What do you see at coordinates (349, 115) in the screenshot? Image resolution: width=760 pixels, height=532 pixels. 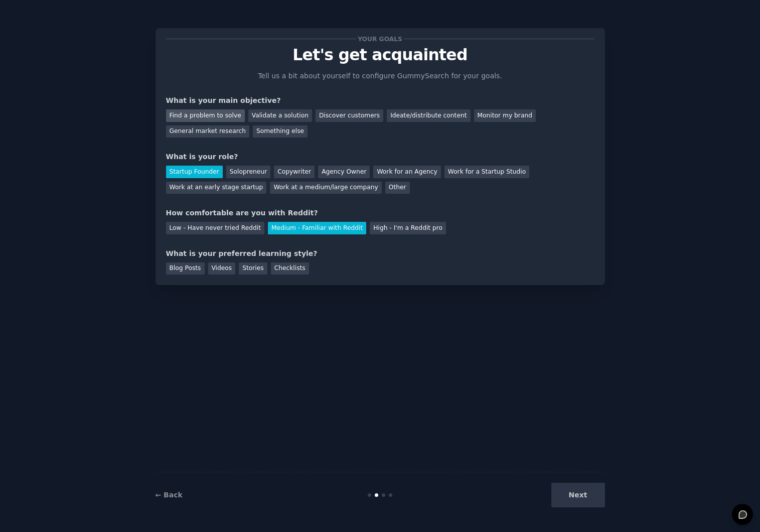 I see `div: Discover customers` at bounding box center [349, 115].